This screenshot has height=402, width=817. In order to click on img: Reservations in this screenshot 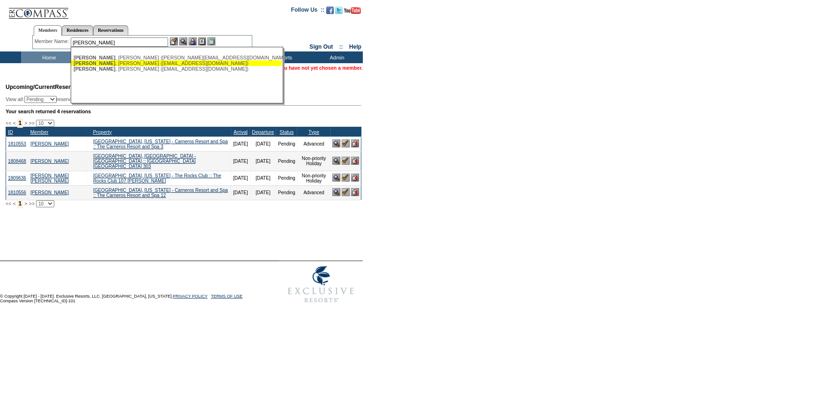, I will do `click(202, 41)`.